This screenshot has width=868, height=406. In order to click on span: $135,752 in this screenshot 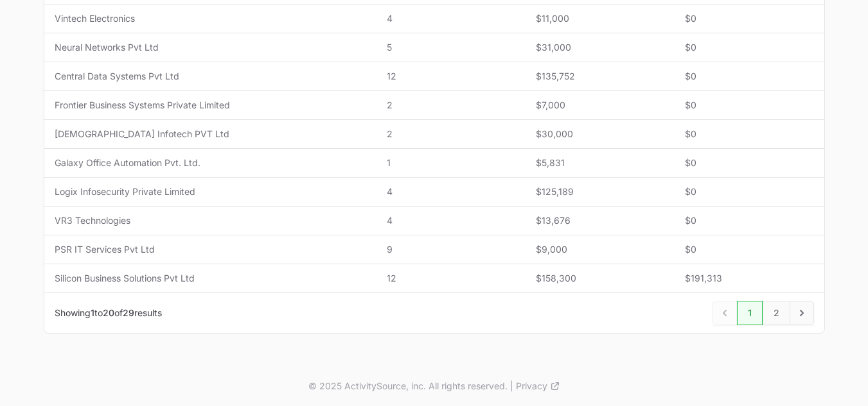, I will do `click(601, 77)`.